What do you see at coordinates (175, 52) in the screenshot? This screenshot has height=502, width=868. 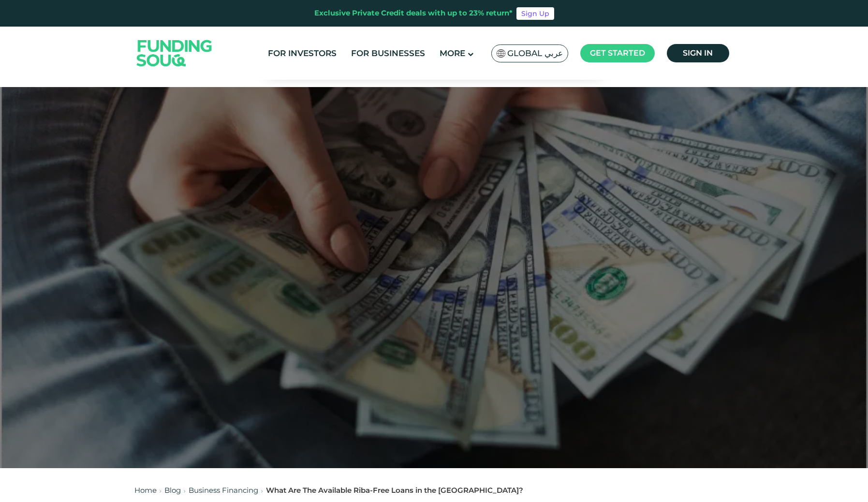 I see `img: Logo` at bounding box center [175, 52].